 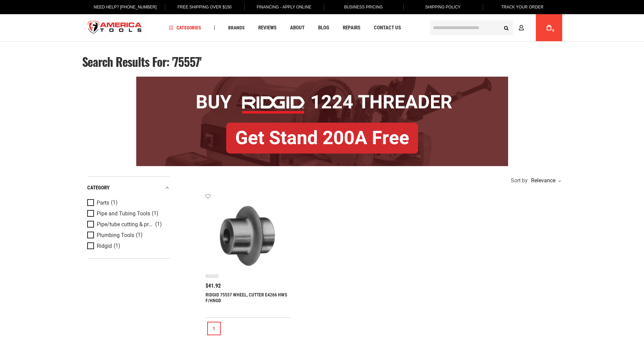 I want to click on a: Ridgid (1), so click(x=128, y=246).